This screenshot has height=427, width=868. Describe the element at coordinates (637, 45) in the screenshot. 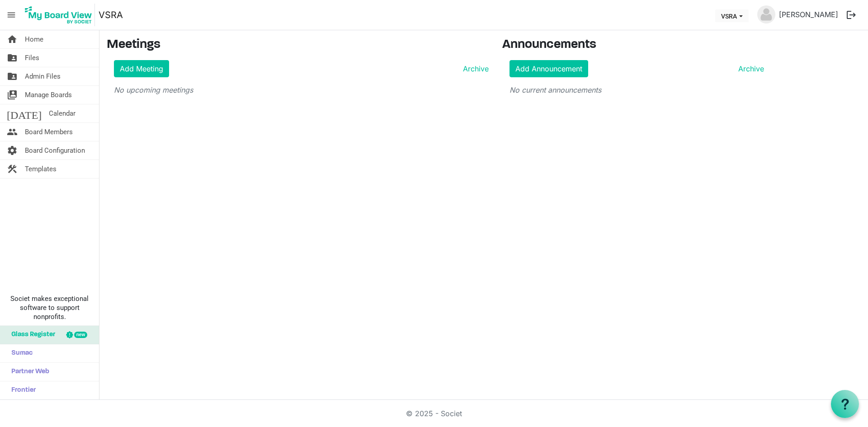

I see `h3: Announcements` at that location.